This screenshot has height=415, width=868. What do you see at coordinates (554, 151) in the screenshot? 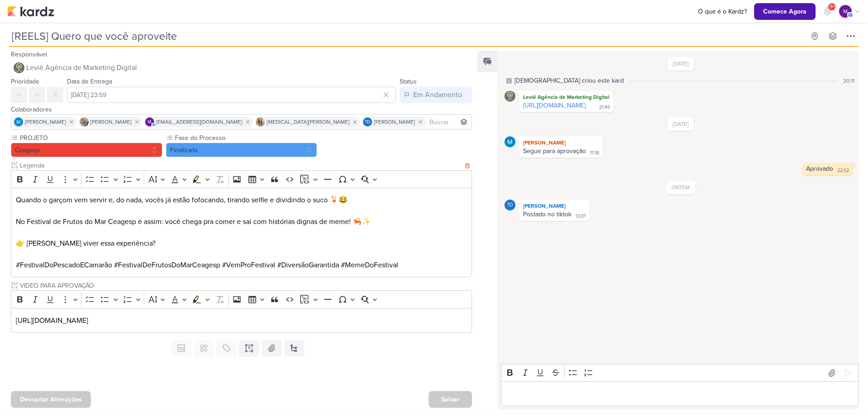
I see `div: Segue para aprovação` at bounding box center [554, 151].